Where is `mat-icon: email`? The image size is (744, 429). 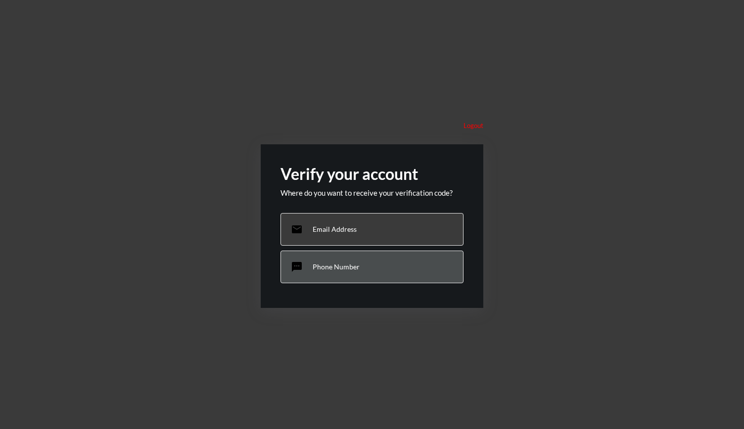 mat-icon: email is located at coordinates (297, 229).